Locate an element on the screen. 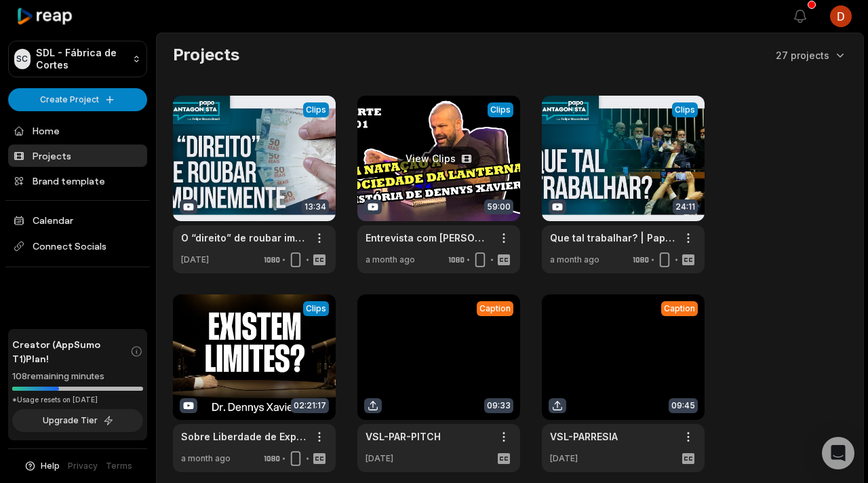  span: Creator (AppSumo T1) Plan! is located at coordinates (71, 351).